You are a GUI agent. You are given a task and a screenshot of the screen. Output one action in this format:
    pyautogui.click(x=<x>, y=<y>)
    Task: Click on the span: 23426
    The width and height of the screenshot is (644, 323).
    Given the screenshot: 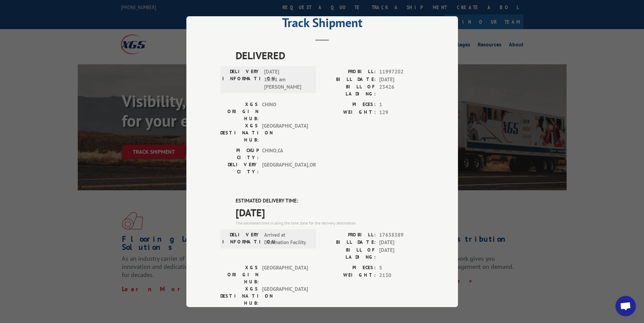 What is the action you would take?
    pyautogui.click(x=401, y=90)
    